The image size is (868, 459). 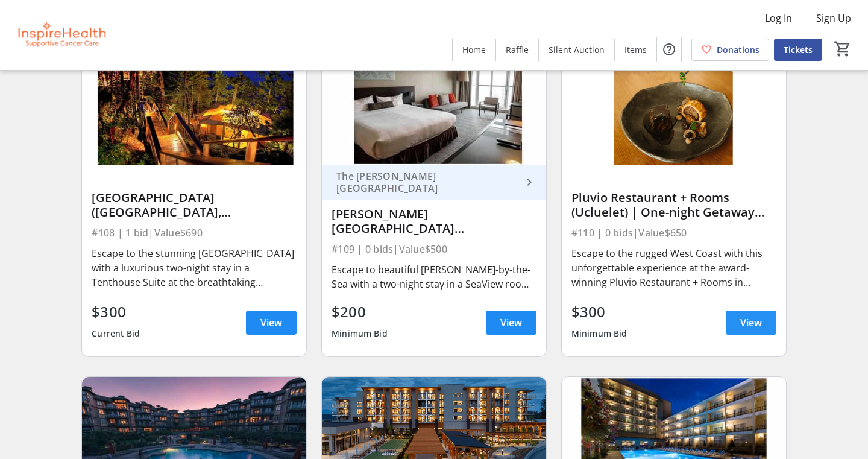 I want to click on a: Silent Auction, so click(x=577, y=50).